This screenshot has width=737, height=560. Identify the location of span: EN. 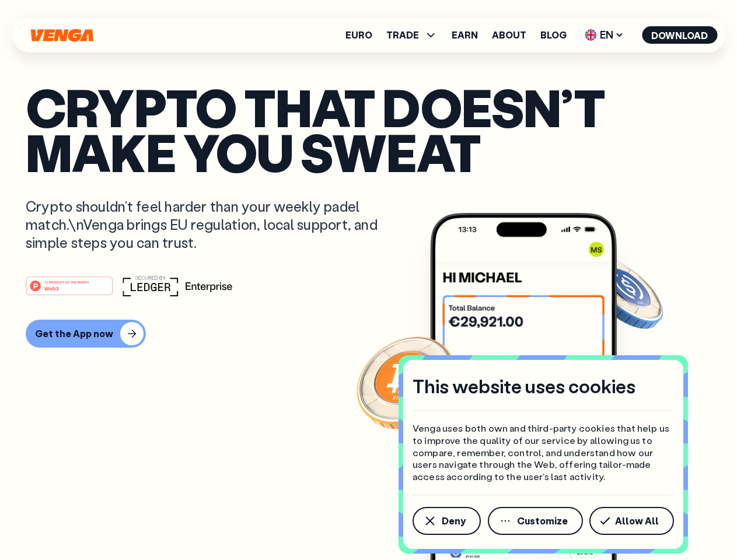
(604, 35).